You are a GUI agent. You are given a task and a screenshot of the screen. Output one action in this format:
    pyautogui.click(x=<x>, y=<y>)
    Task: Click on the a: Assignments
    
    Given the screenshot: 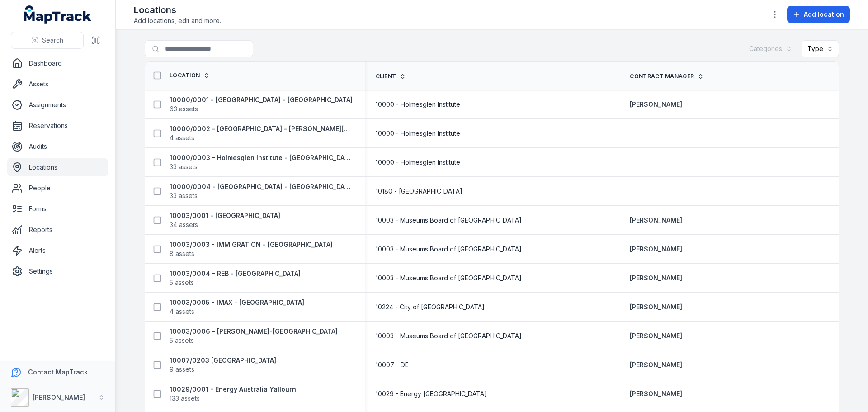 What is the action you would take?
    pyautogui.click(x=57, y=105)
    